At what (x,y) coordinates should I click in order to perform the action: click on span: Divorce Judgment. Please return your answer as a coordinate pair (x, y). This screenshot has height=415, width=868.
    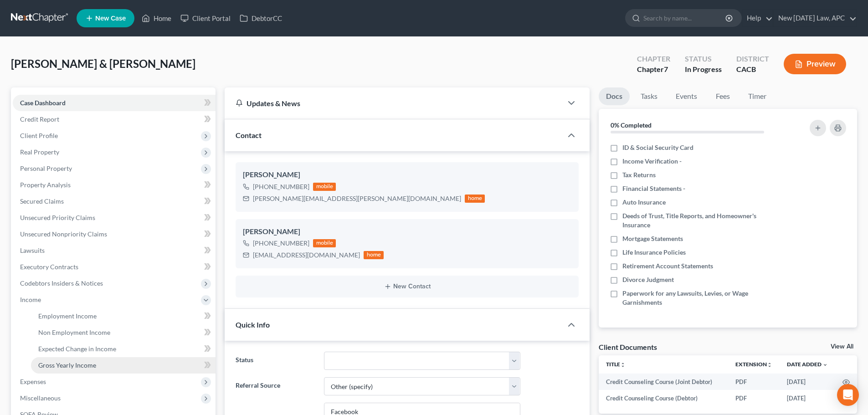
    Looking at the image, I should click on (648, 279).